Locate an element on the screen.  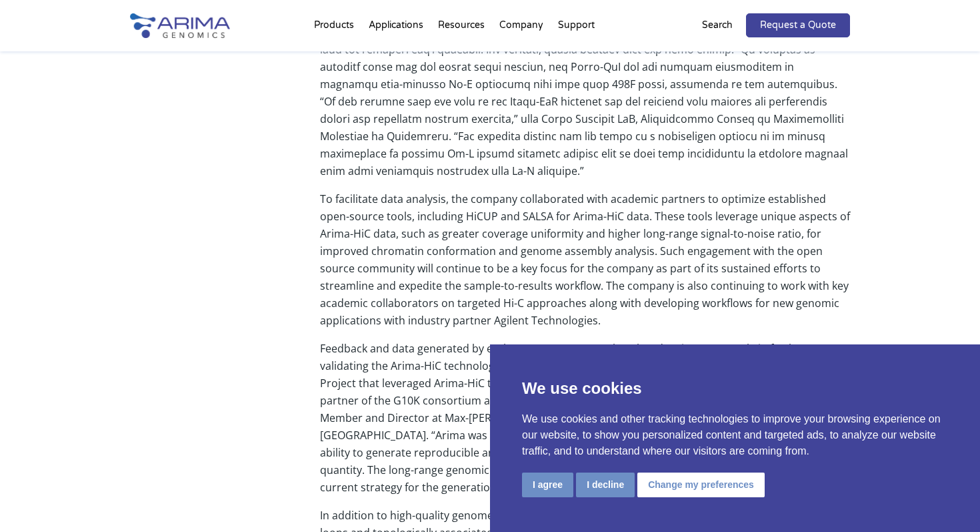
button: I agree is located at coordinates (548, 484).